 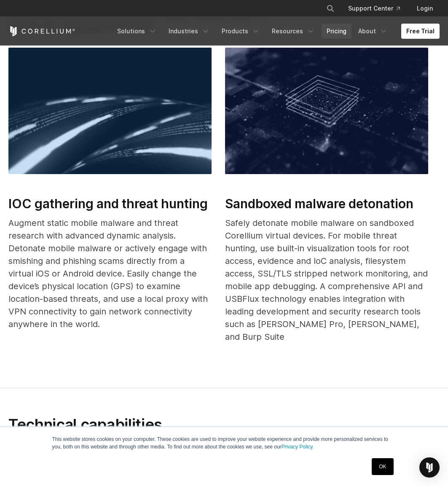 I want to click on p: Safely detonate mobile malware on sandboxed Corellium virtual devices. For mobile threat hunting,..., so click(x=327, y=280).